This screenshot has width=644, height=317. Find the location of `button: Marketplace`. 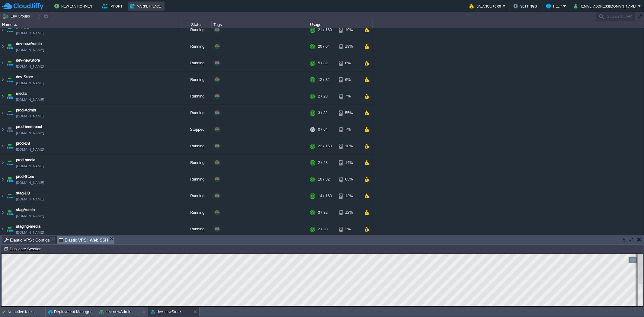

button: Marketplace is located at coordinates (146, 6).